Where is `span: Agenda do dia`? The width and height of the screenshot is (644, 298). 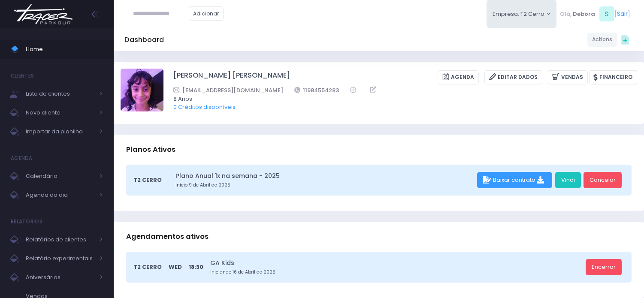 span: Agenda do dia is located at coordinates (60, 195).